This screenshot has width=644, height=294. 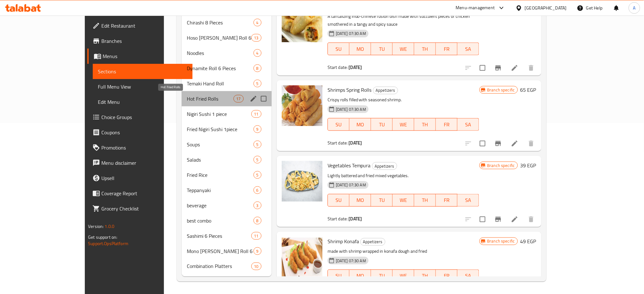 I want to click on div: Menu-management, so click(x=475, y=8).